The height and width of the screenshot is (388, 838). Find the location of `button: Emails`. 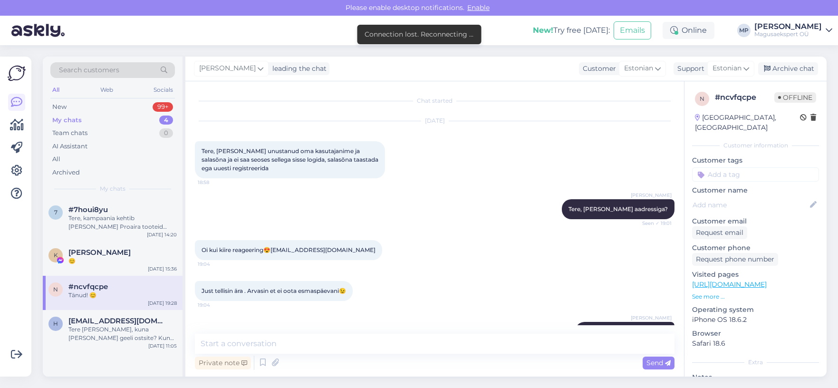

button: Emails is located at coordinates (632, 30).